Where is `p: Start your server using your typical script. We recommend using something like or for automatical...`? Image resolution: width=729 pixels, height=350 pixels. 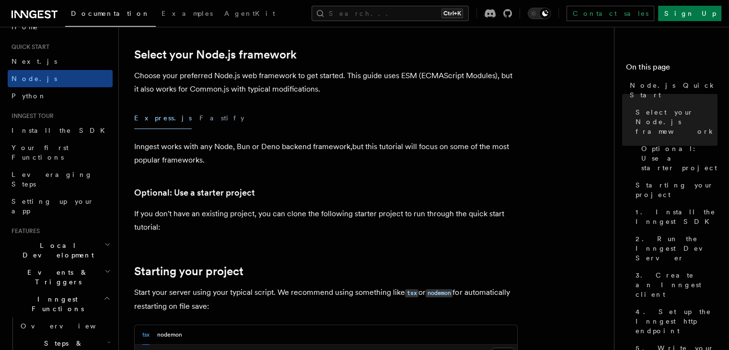
p: Start your server using your typical script. We recommend using something like or for automatical... is located at coordinates (326, 299).